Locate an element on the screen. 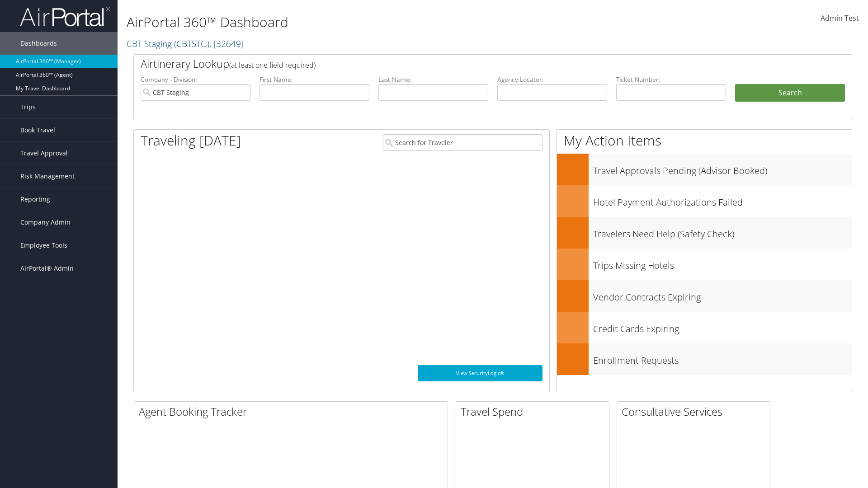 Image resolution: width=868 pixels, height=488 pixels. h3: Trips Missing Hotels is located at coordinates (723, 264).